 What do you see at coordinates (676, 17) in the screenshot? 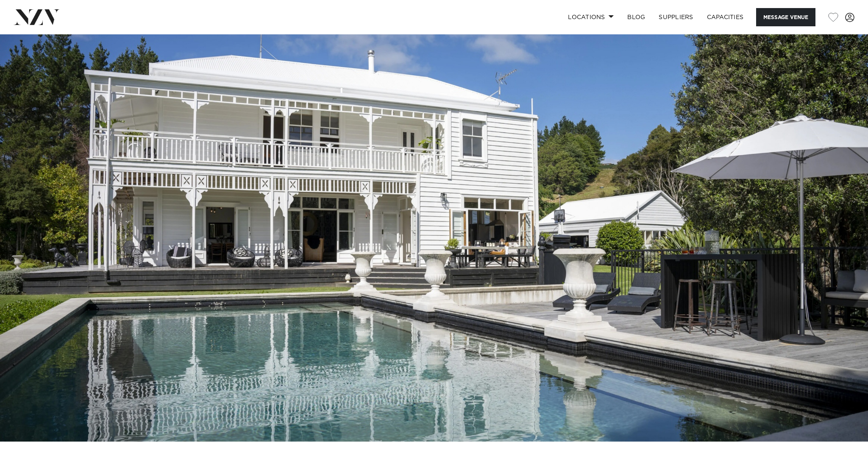
I see `a: SUPPLIERS` at bounding box center [676, 17].